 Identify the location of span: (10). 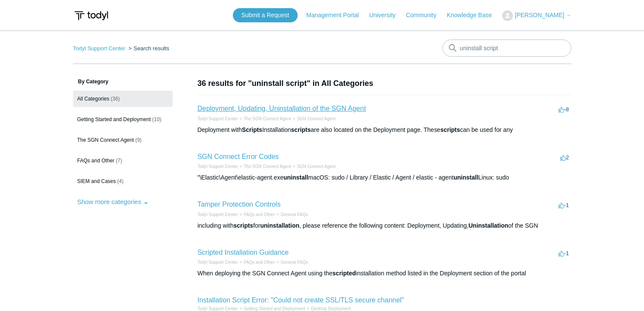
(157, 119).